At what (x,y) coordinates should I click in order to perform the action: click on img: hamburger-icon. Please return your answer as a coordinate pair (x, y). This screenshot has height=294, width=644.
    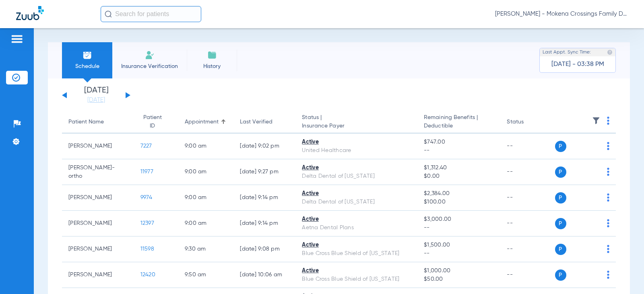
    Looking at the image, I should click on (17, 39).